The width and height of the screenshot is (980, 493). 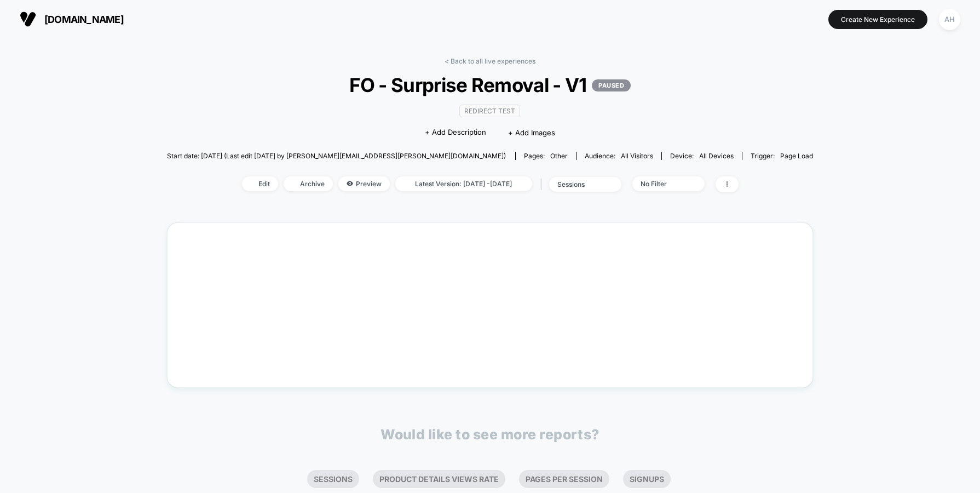 What do you see at coordinates (564, 479) in the screenshot?
I see `li: Pages Per Session` at bounding box center [564, 479].